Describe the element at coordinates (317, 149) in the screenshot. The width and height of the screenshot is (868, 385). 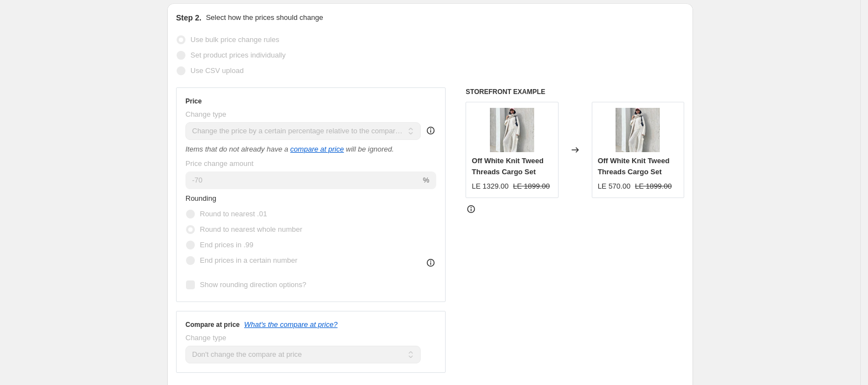
I see `button: compare at price` at that location.